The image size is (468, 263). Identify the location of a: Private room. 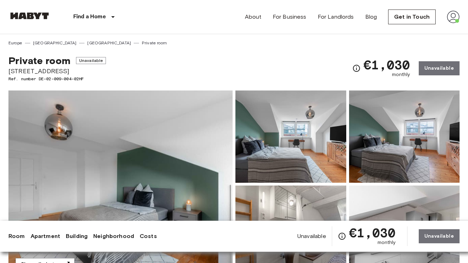
(154, 43).